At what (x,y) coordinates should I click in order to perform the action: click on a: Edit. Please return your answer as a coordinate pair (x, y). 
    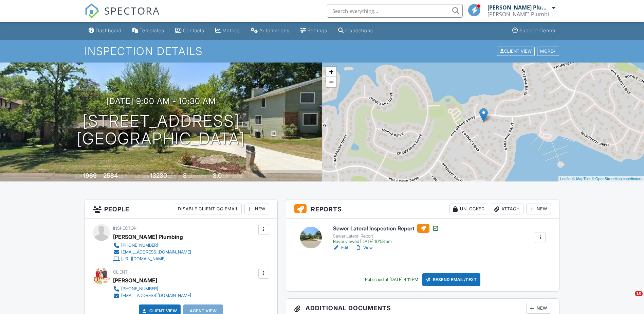
    Looking at the image, I should click on (340, 248).